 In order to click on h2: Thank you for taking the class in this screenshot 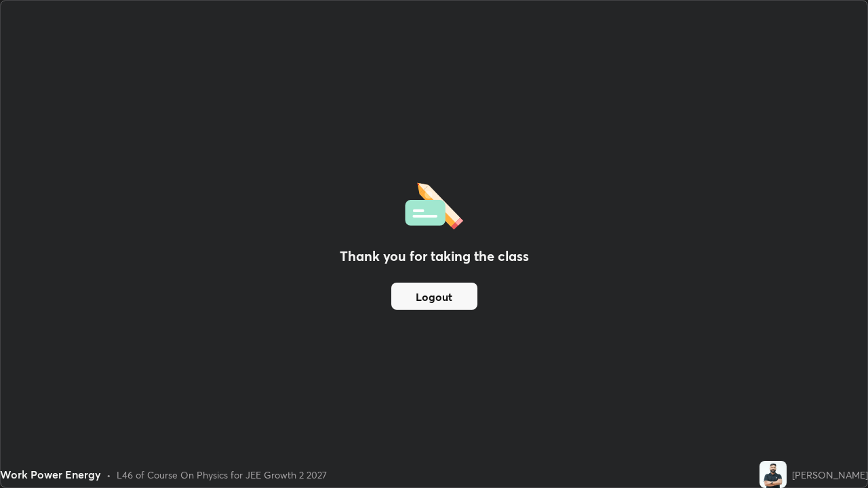, I will do `click(434, 256)`.